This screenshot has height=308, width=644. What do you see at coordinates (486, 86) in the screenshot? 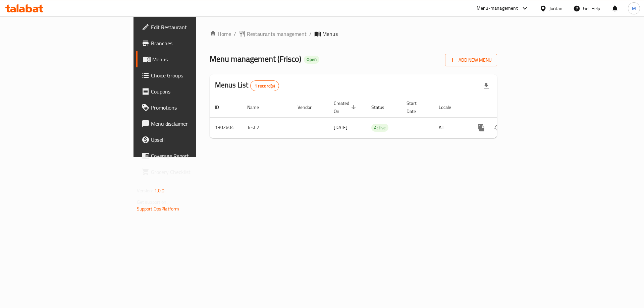
I see `div: Export file` at bounding box center [486, 86].